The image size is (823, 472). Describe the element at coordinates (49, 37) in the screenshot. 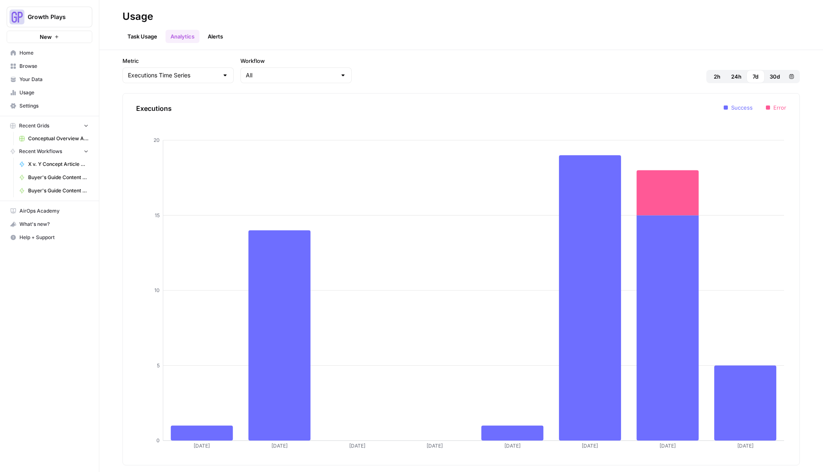

I see `button: New` at that location.